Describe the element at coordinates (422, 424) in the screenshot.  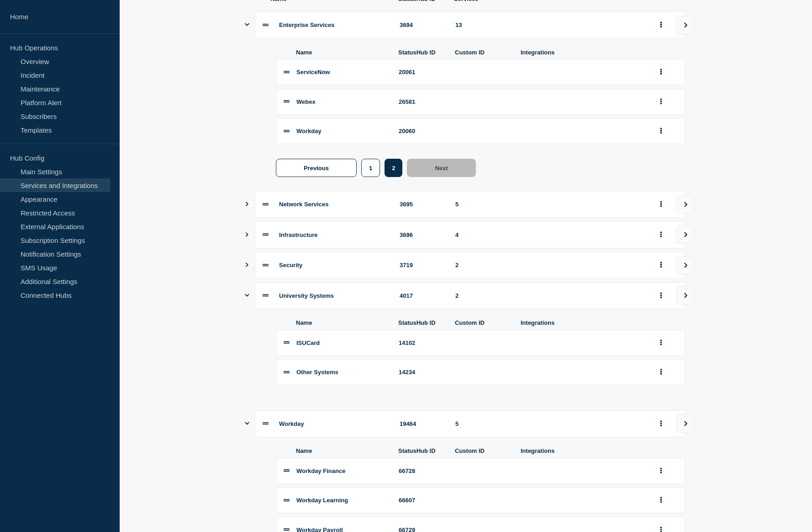
I see `div: 19464` at that location.